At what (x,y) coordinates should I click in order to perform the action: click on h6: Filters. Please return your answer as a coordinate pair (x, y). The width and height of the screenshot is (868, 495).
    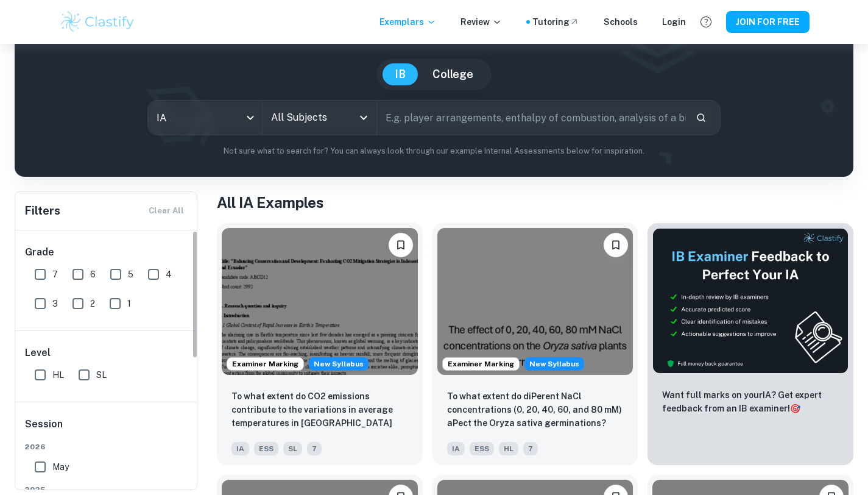
    Looking at the image, I should click on (43, 210).